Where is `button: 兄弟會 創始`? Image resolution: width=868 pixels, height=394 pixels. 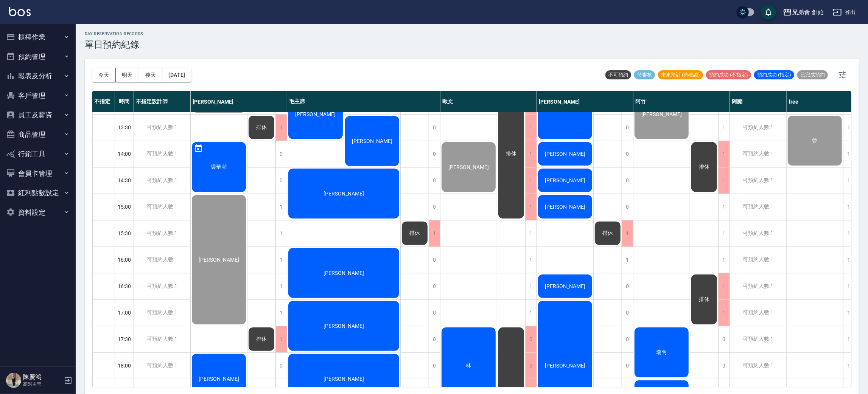 button: 兄弟會 創始 is located at coordinates (803, 12).